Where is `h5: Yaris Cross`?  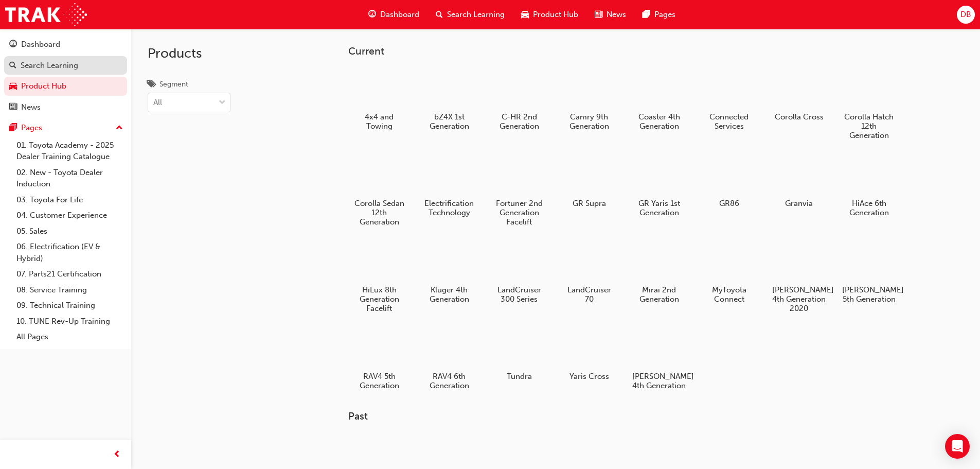
h5: Yaris Cross is located at coordinates (589, 376).